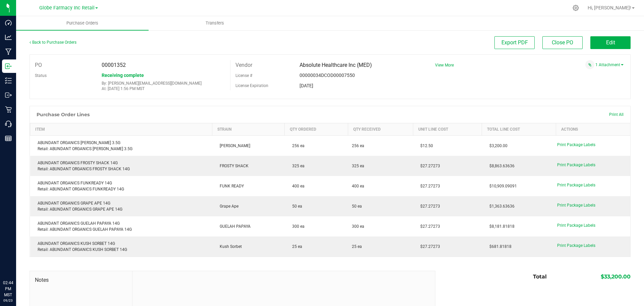  Describe the element at coordinates (563, 42) in the screenshot. I see `span: Close PO` at that location.